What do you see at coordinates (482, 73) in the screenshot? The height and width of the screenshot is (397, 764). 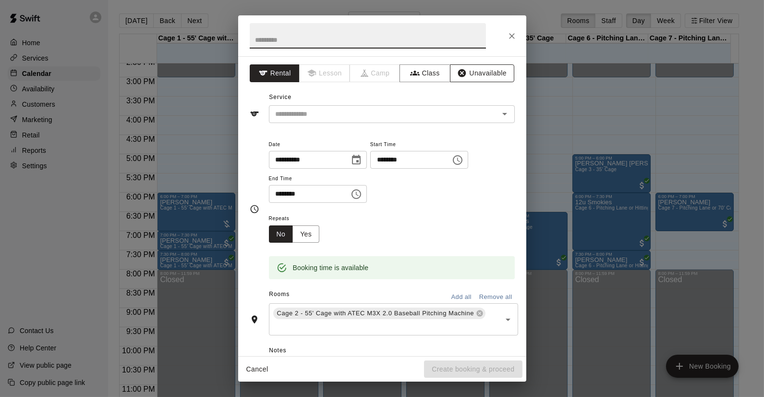 I see `button: Unavailable` at bounding box center [482, 73].